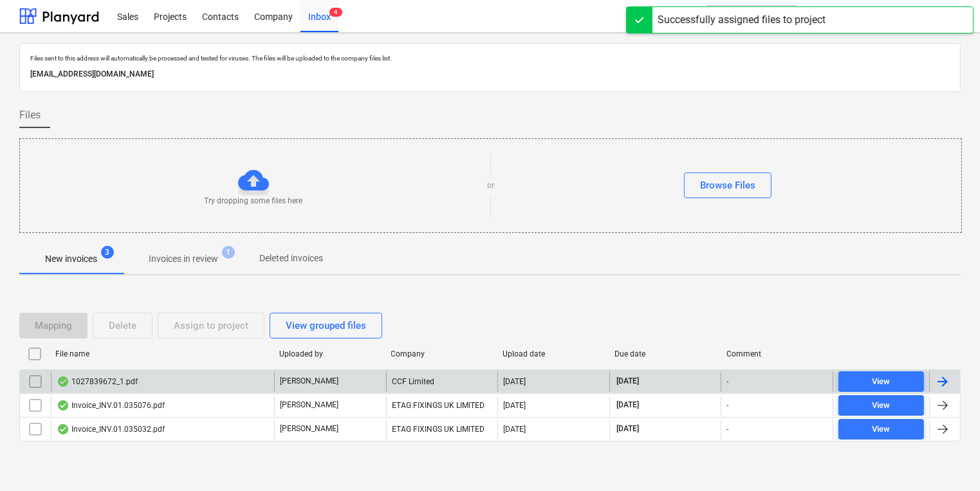 This screenshot has width=980, height=491. Describe the element at coordinates (97, 382) in the screenshot. I see `div: 1027839672_1.pdf` at that location.